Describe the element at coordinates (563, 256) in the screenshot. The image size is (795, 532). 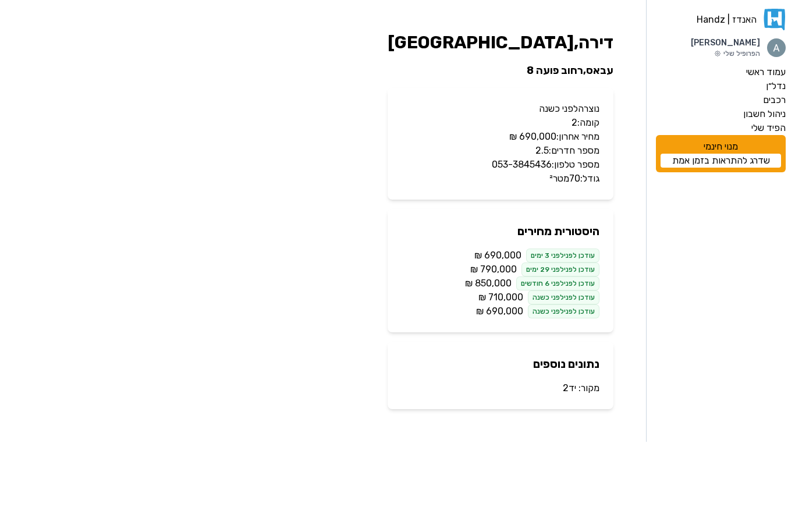
I see `div: עודכן לפני לפני 3 ימים` at that location.